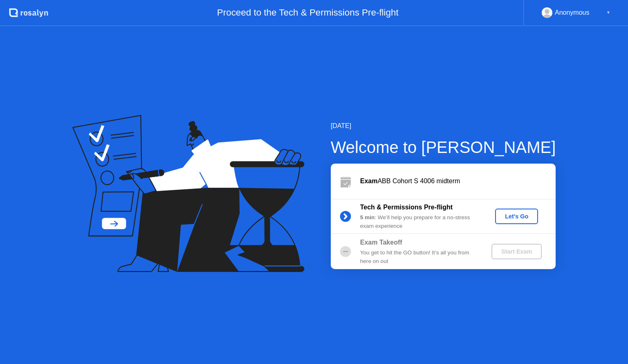 This screenshot has height=364, width=628. What do you see at coordinates (381, 242) in the screenshot?
I see `b: Exam Takeoff` at bounding box center [381, 242].